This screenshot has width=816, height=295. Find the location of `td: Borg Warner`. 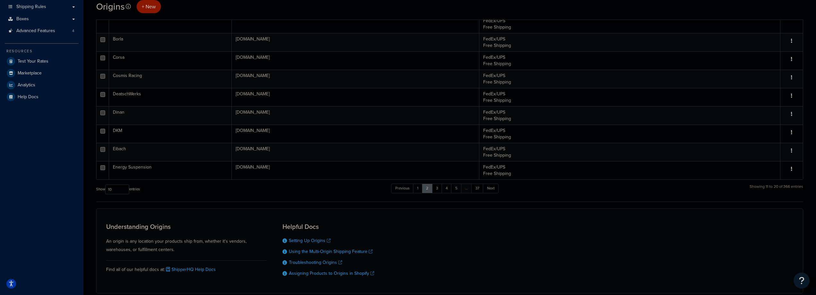

td: Borg Warner is located at coordinates (170, 21).